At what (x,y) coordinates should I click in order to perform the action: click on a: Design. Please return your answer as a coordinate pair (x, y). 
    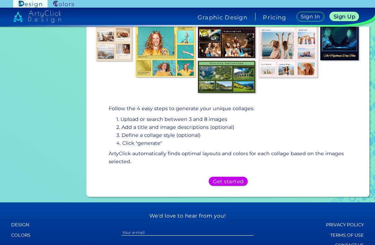
    Looking at the image, I should click on (47, 225).